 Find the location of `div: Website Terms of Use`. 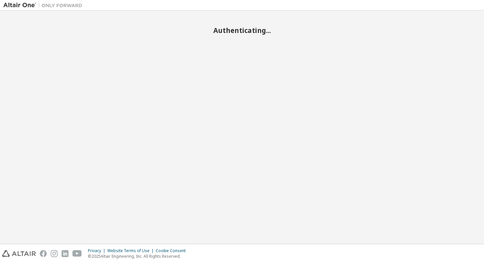

div: Website Terms of Use is located at coordinates (132, 251).